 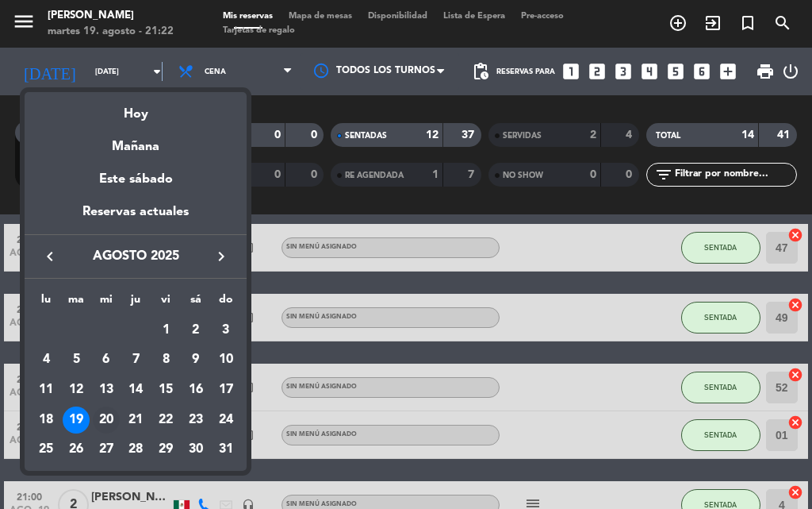 I want to click on button: keyboard_arrow_left, so click(x=50, y=256).